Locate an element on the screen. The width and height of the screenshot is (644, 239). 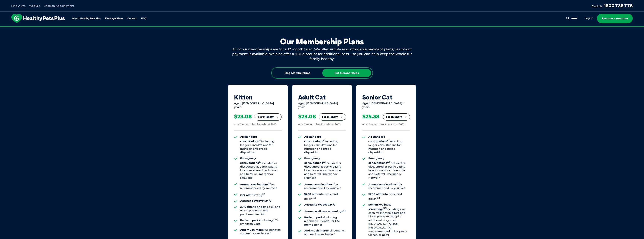
button: Search is located at coordinates (568, 18).